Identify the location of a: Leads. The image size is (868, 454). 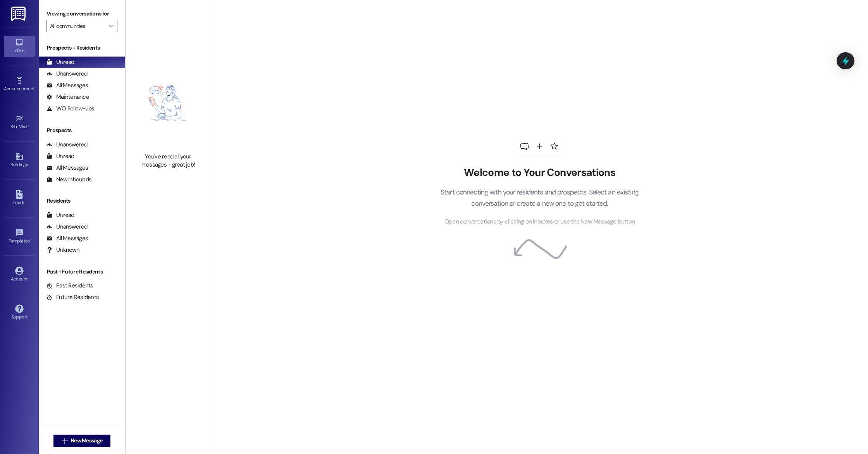
(19, 198).